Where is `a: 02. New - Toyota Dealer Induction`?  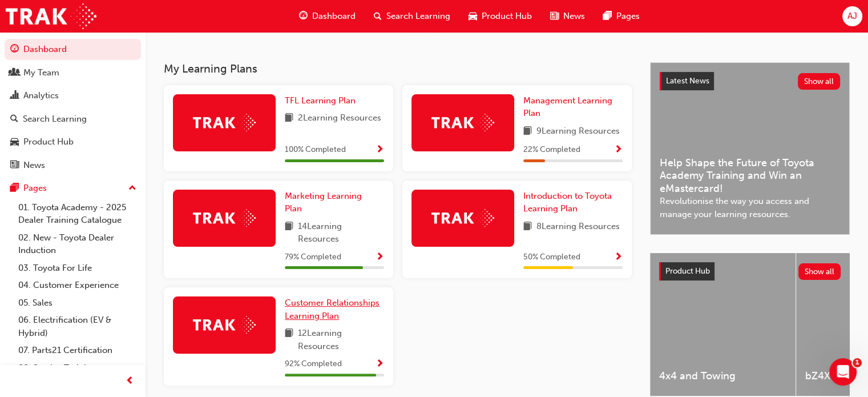 a: 02. New - Toyota Dealer Induction is located at coordinates (77, 244).